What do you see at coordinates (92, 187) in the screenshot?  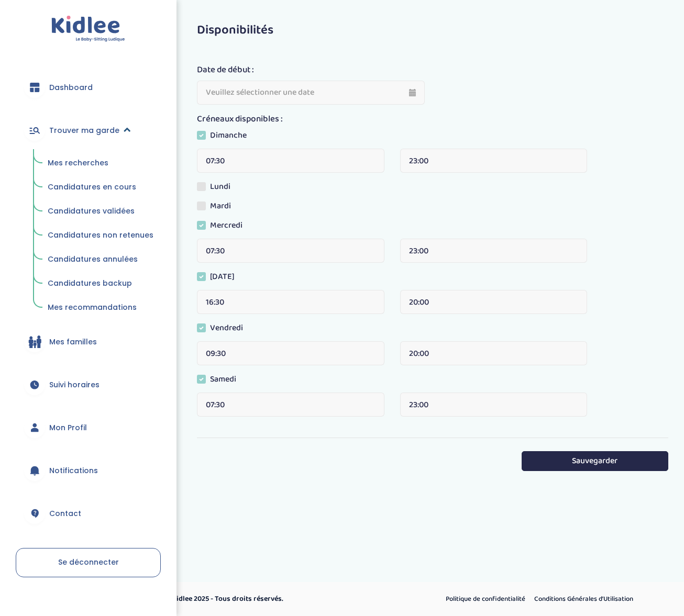 I see `span: Candidatures en cours` at bounding box center [92, 187].